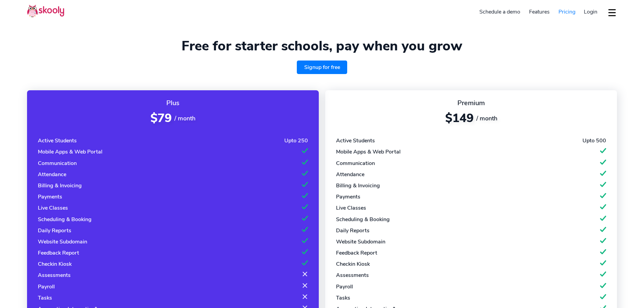 This screenshot has width=644, height=308. What do you see at coordinates (567, 12) in the screenshot?
I see `a: Pricing` at bounding box center [567, 12].